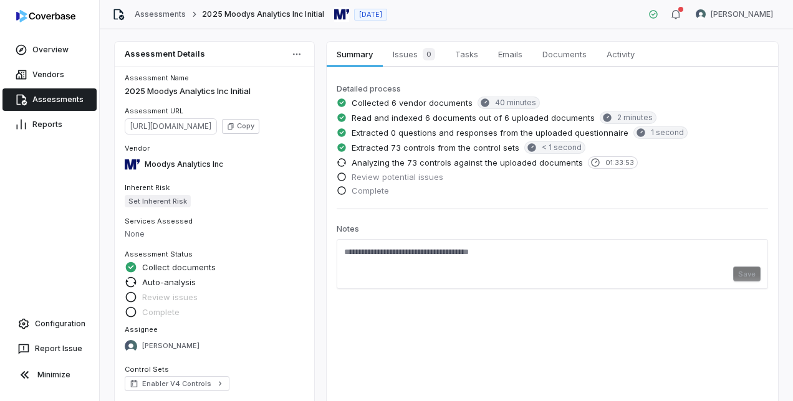 Image resolution: width=793 pixels, height=401 pixels. Describe the element at coordinates (141, 330) in the screenshot. I see `span: Assignee` at that location.